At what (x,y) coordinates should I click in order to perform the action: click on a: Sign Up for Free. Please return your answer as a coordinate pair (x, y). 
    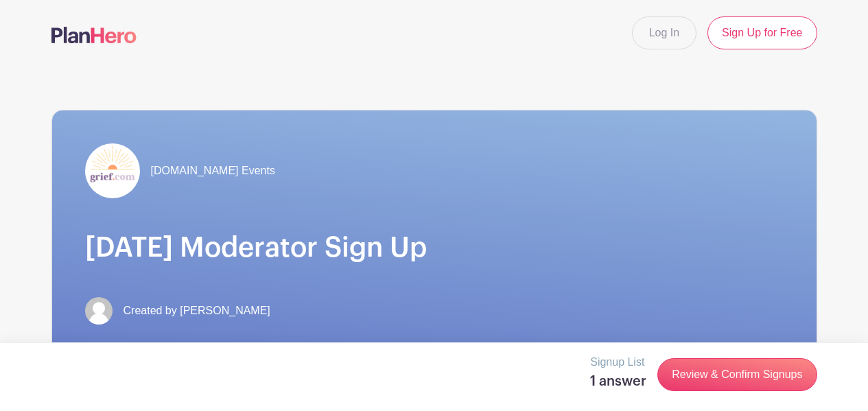
    Looking at the image, I should click on (761, 33).